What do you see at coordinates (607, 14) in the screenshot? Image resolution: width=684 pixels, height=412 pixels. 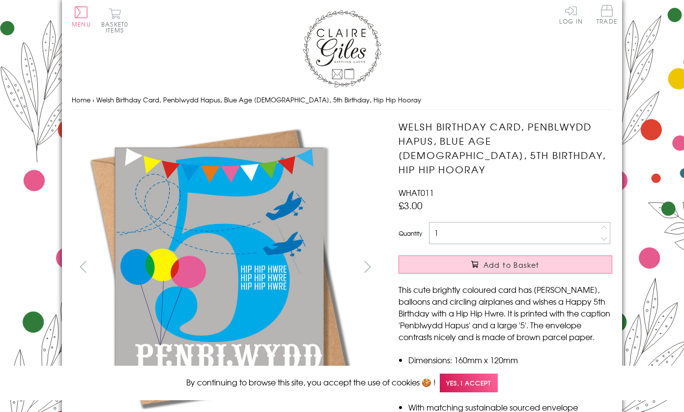 I see `span: Trade` at bounding box center [607, 14].